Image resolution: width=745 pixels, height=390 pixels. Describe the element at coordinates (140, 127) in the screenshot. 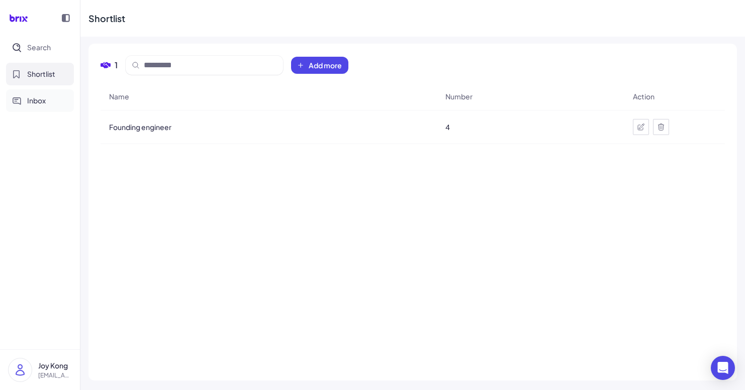

I see `span: Founding engineer` at that location.